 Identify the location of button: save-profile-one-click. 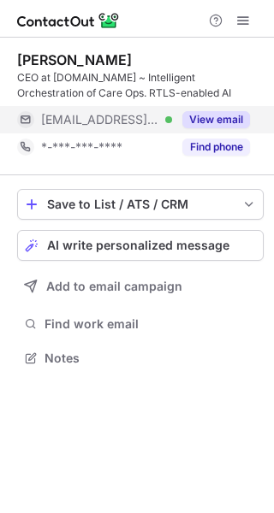
(140, 204).